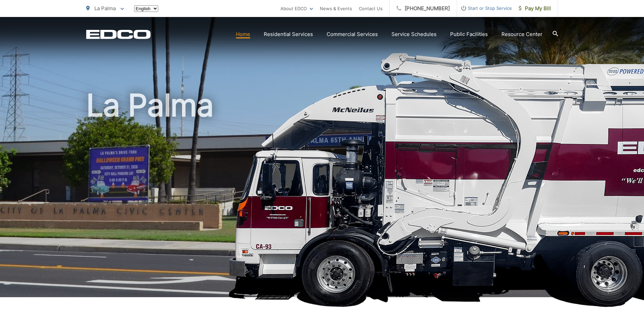 The image size is (644, 324). What do you see at coordinates (371, 8) in the screenshot?
I see `a: Contact Us` at bounding box center [371, 8].